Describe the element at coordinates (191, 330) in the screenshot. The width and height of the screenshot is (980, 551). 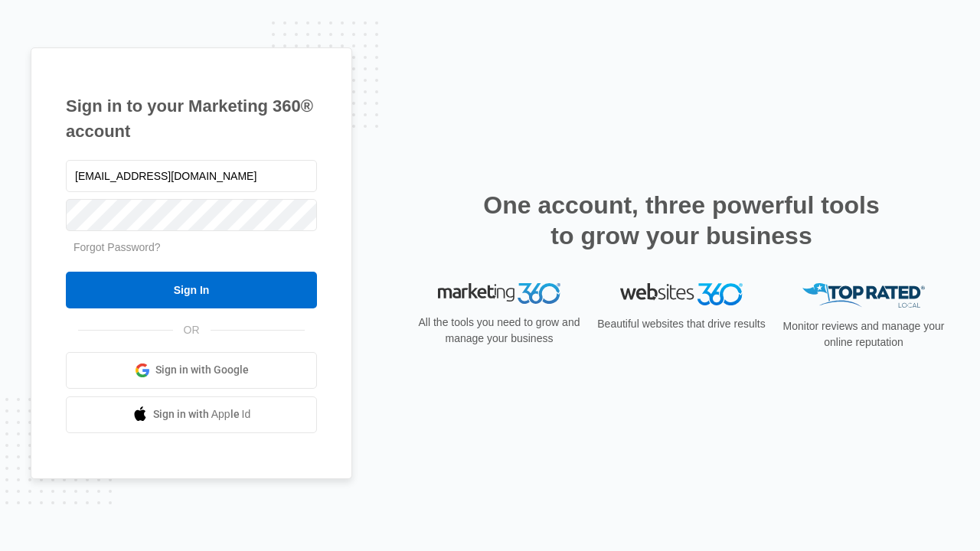
I see `span: OR` at that location.